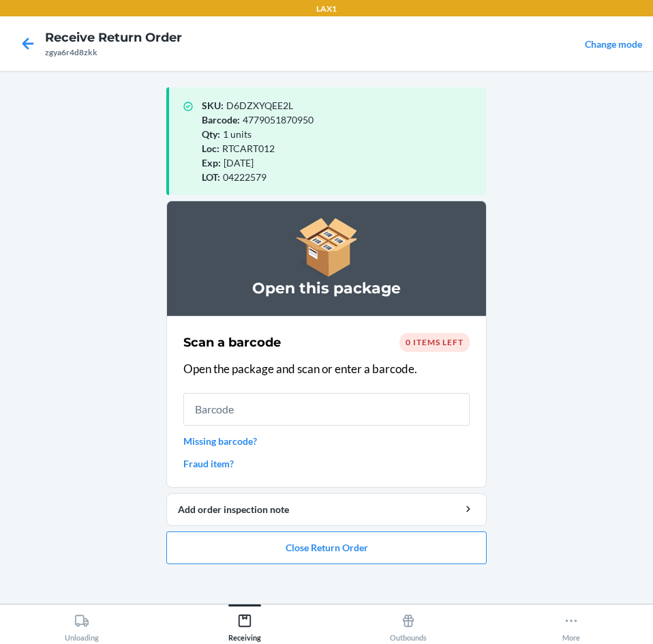  Describe the element at coordinates (248, 148) in the screenshot. I see `span: RTCART012` at that location.